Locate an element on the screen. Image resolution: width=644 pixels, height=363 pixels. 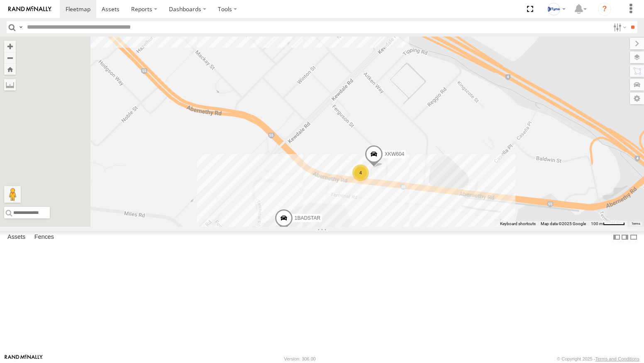
a: Visit our Website is located at coordinates (23, 359).